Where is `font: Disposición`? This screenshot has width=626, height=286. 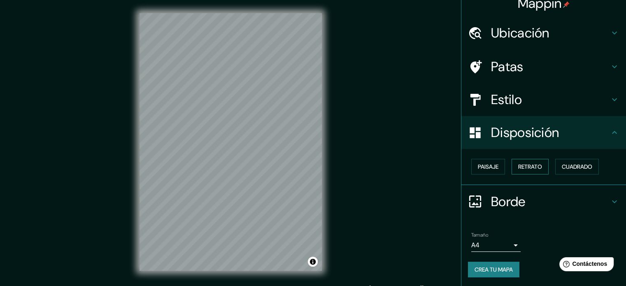 font: Disposición is located at coordinates (524, 132).